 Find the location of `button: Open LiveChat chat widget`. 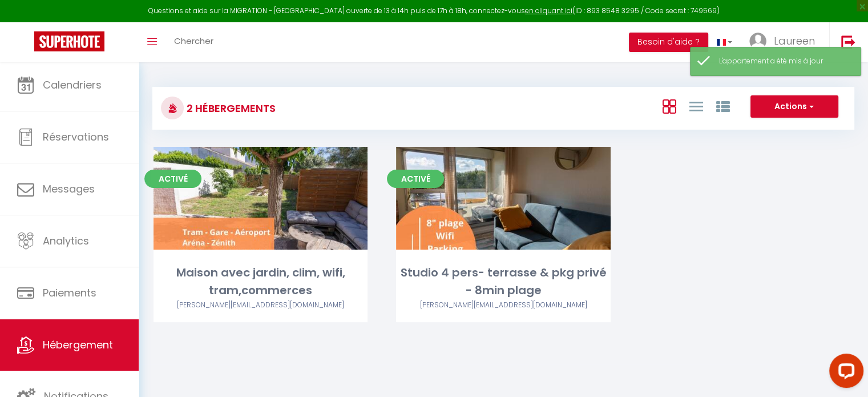

button: Open LiveChat chat widget is located at coordinates (26, 22).